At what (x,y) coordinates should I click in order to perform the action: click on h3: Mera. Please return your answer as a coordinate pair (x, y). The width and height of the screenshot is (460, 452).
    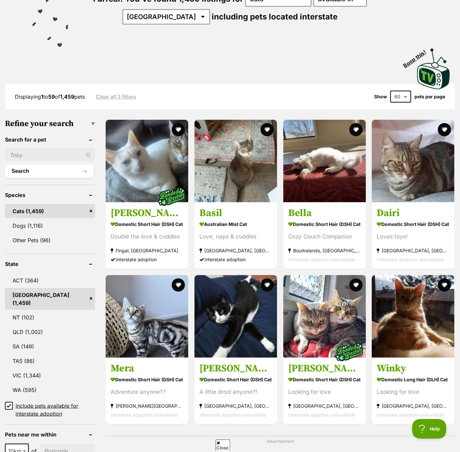
    Looking at the image, I should click on (147, 369).